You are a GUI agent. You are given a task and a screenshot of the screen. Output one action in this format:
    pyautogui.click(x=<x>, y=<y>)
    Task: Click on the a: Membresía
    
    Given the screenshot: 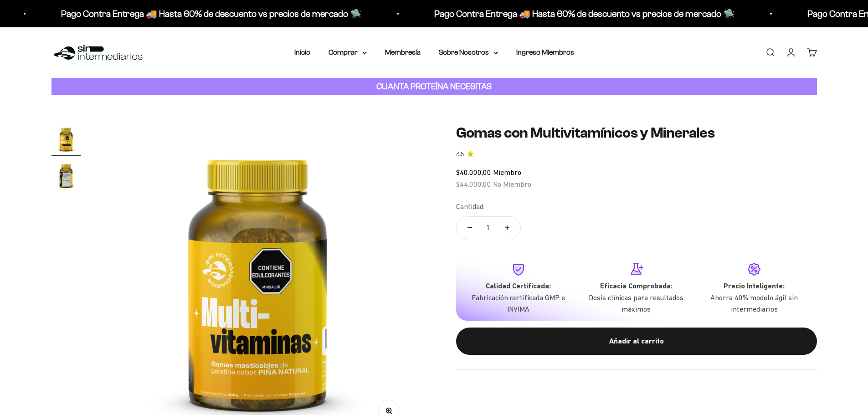 What is the action you would take?
    pyautogui.click(x=403, y=52)
    